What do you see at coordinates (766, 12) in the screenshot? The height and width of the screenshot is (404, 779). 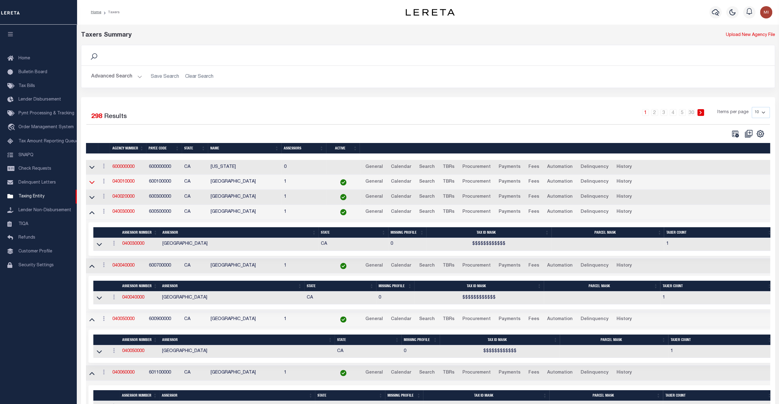 I see `img: svg+xml;base64,PHN2ZyB4bWxucz0iaHR0cDovL3d3dy53My5vcmcvMjAwMC9zdmciIHBvaW50ZXItZXZlbnRzPSJub25lIi...` at bounding box center [766, 12].